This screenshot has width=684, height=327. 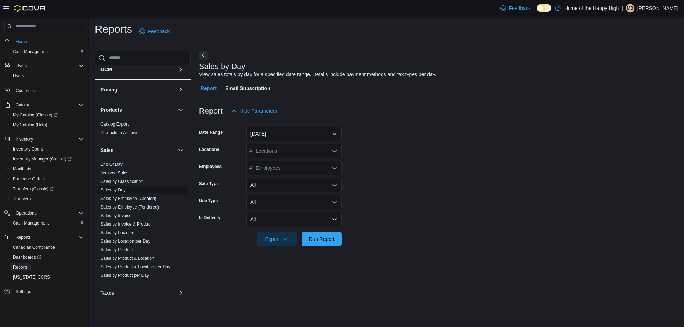 What do you see at coordinates (208, 201) in the screenshot?
I see `label: Use Type` at bounding box center [208, 201].